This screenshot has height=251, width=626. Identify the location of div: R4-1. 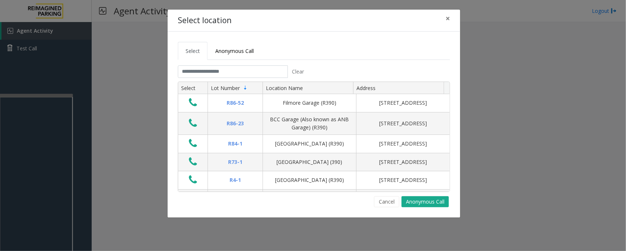
(235, 180).